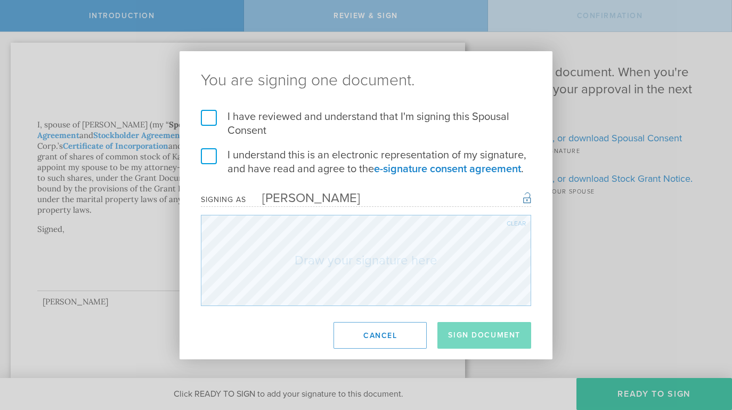  What do you see at coordinates (366, 162) in the screenshot?
I see `label: I understand this is an electronic representation of my signature, and have read and agree to the .` at bounding box center [366, 162].